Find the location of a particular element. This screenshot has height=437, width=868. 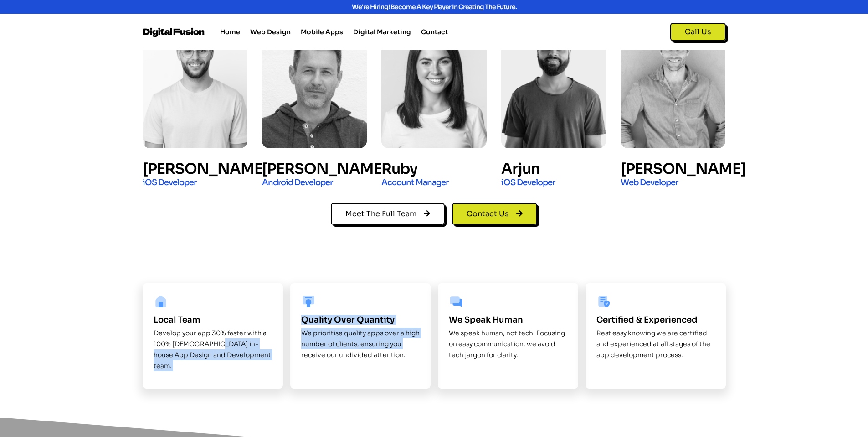

a: Web Design is located at coordinates (270, 32).